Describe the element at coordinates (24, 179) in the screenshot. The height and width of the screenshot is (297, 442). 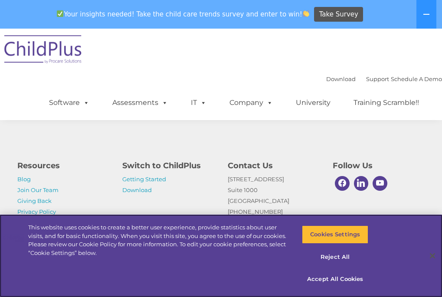
I see `a: Blog` at that location.